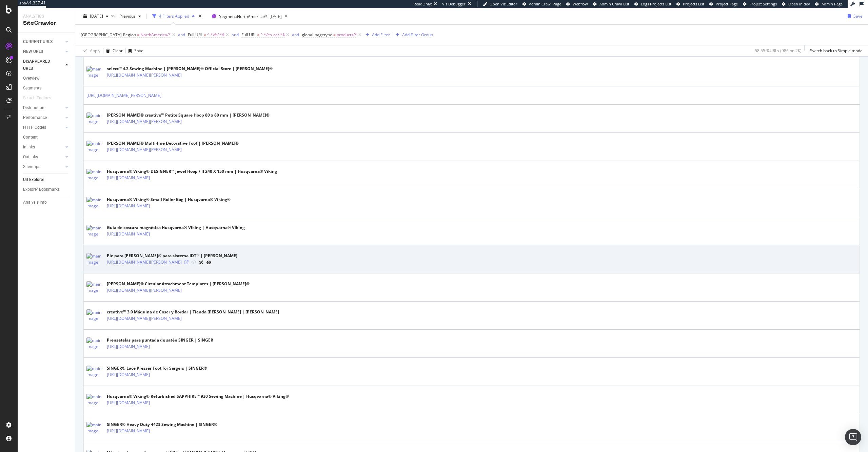 Image resolution: width=868 pixels, height=452 pixels. What do you see at coordinates (43, 42) in the screenshot?
I see `a: CURRENT URLS` at bounding box center [43, 42].